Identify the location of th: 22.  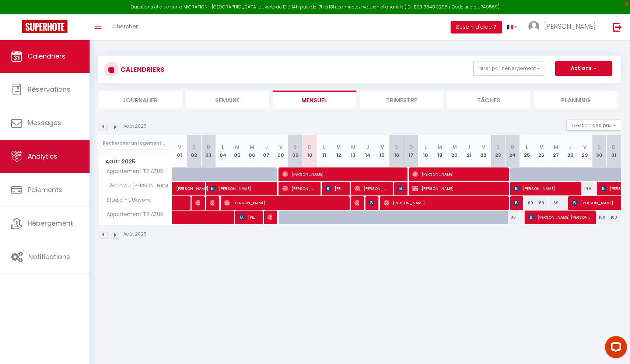
(483, 151).